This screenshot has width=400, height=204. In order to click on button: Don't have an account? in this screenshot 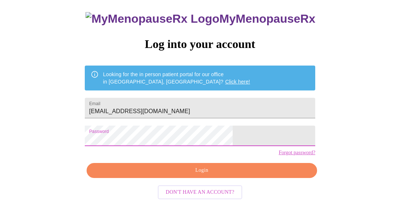, I will do `click(200, 193)`.